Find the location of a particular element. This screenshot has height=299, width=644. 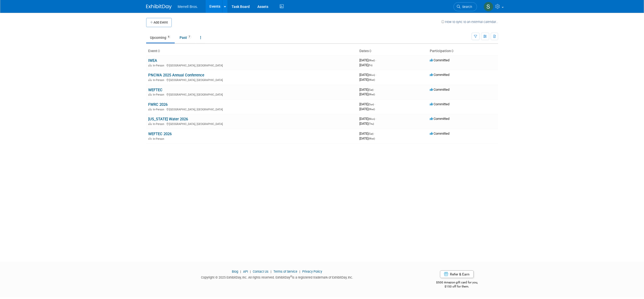

a: Sort by Start Date is located at coordinates (370, 51).